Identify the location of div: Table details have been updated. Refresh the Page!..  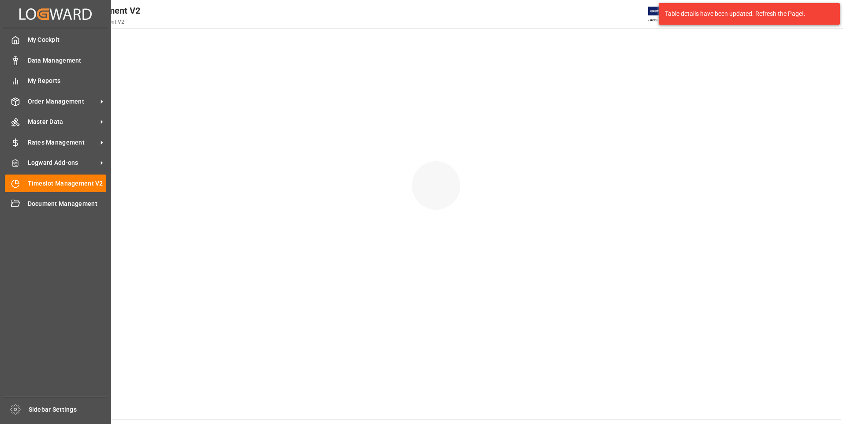
(746, 14).